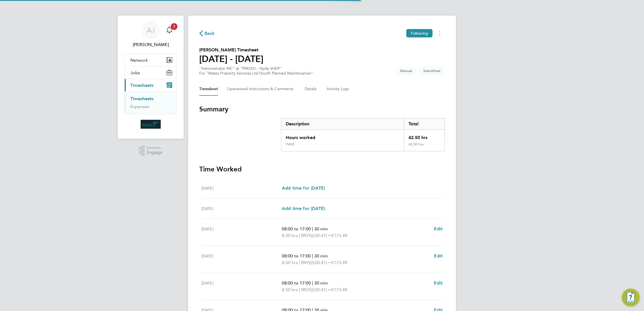  Describe the element at coordinates (424, 124) in the screenshot. I see `div: Total` at that location.